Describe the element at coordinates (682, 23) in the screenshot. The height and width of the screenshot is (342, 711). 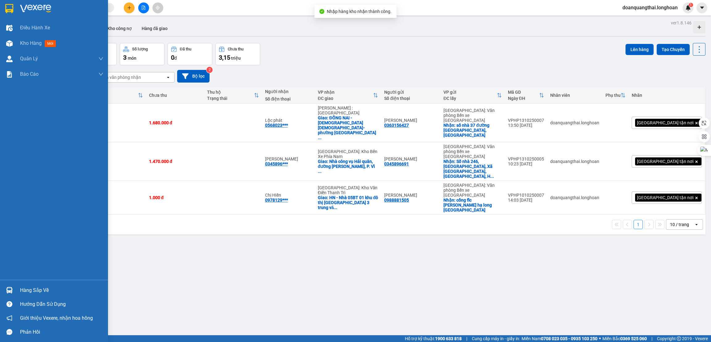
I see `div: ver 1.8.146` at that location.